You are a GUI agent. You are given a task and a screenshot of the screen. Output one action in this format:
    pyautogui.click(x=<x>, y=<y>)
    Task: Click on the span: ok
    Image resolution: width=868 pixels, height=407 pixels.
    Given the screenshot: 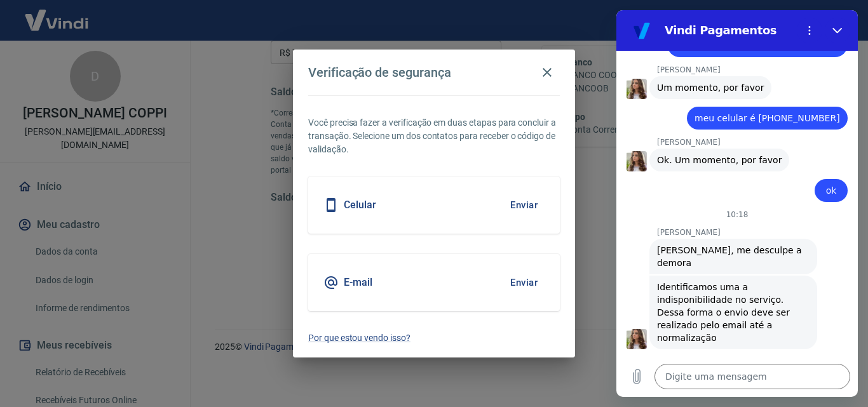 What is the action you would take?
    pyautogui.click(x=215, y=181)
    